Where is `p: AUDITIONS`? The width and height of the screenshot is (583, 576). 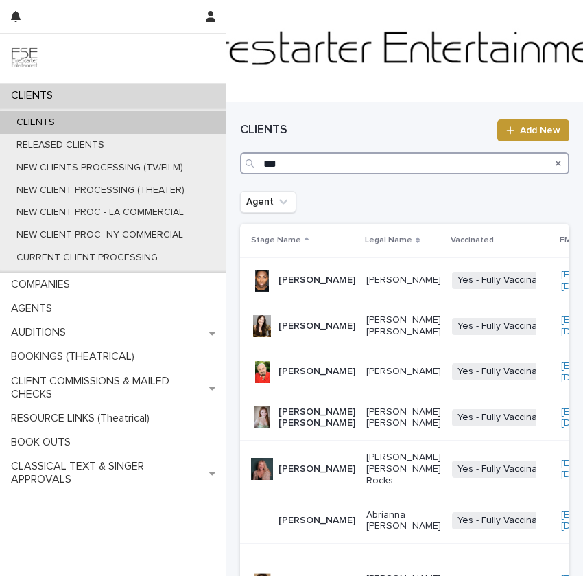
p: AUDITIONS is located at coordinates (41, 332).